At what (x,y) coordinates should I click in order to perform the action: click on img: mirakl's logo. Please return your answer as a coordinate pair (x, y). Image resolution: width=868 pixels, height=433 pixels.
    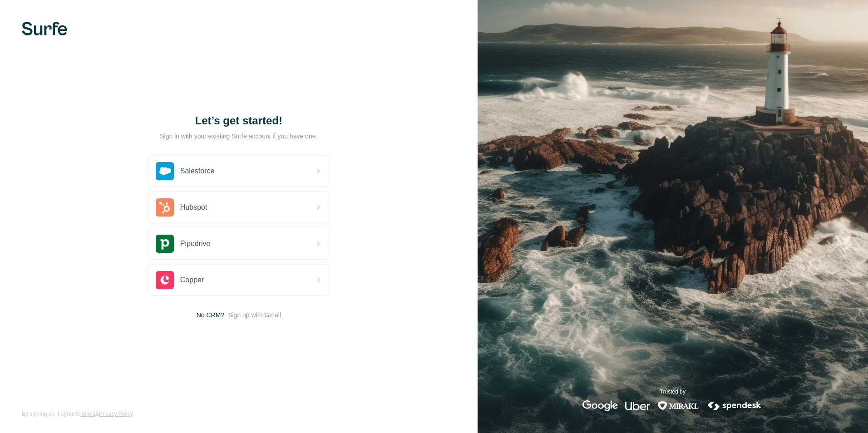
    Looking at the image, I should click on (678, 406).